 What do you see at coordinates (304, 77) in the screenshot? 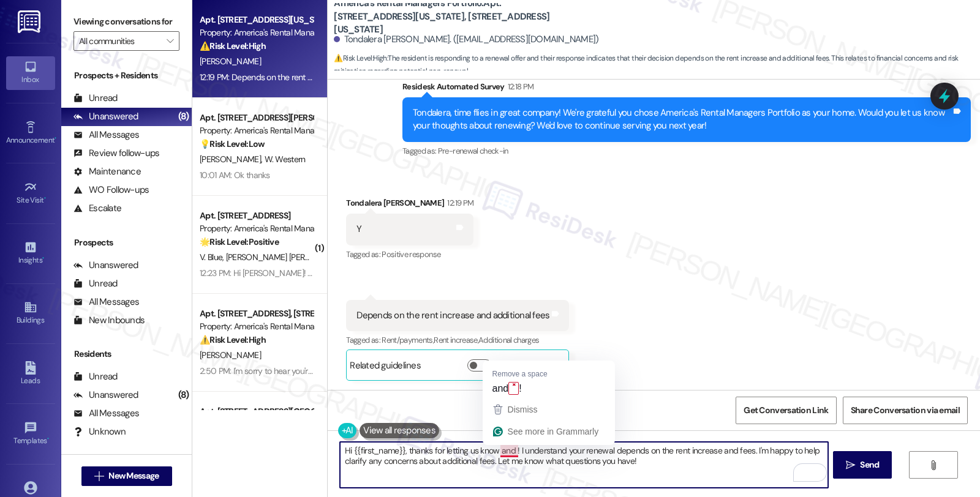
I see `div: 12:19 PM: Depends on the rent increase and additional fees` at bounding box center [304, 77].